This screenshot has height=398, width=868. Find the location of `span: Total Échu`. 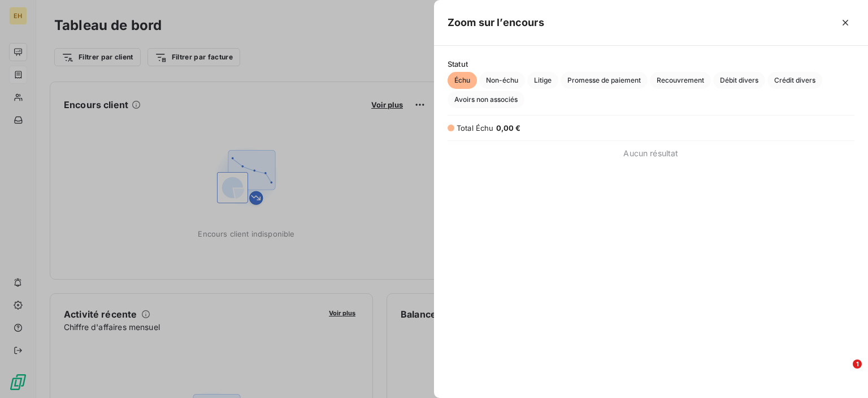

span: Total Échu is located at coordinates (475, 128).